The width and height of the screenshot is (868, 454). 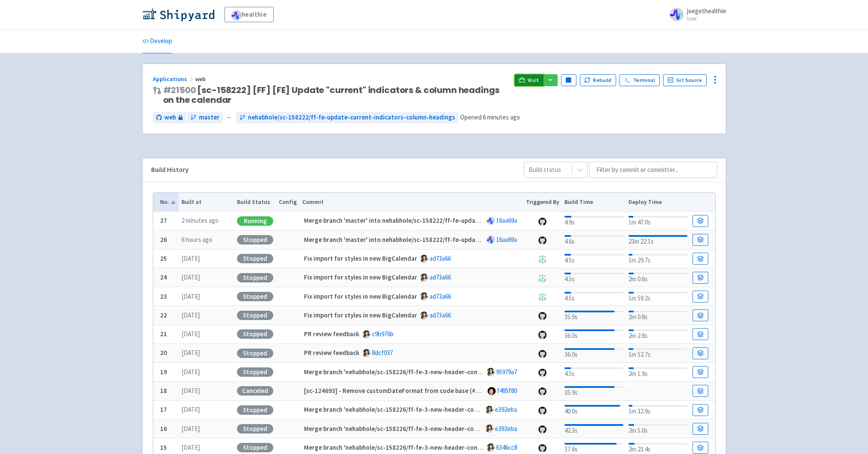 What do you see at coordinates (707, 18) in the screenshot?
I see `small: User` at bounding box center [707, 18].